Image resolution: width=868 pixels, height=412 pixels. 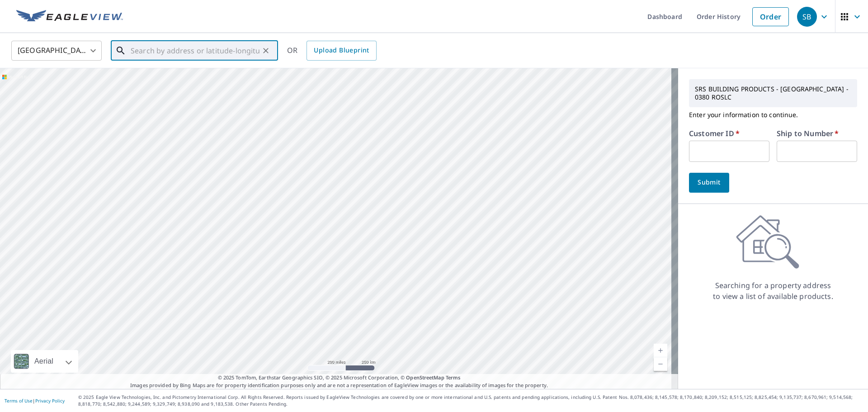 I want to click on a: Current Level 5, Zoom Out, so click(x=660, y=364).